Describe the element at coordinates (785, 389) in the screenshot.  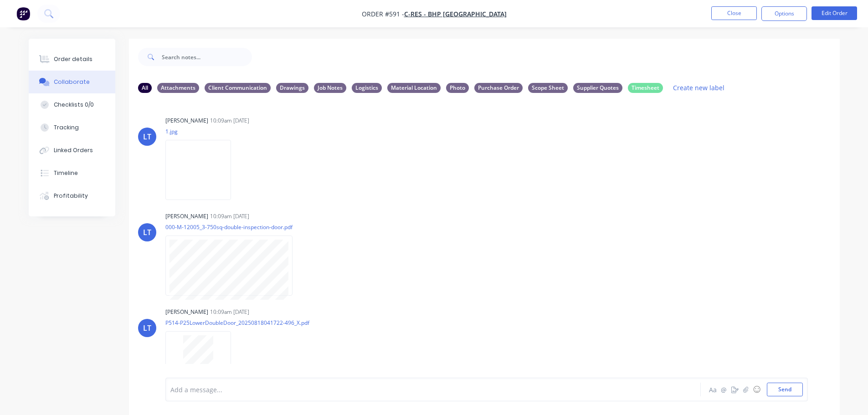
I see `button: Send` at that location.